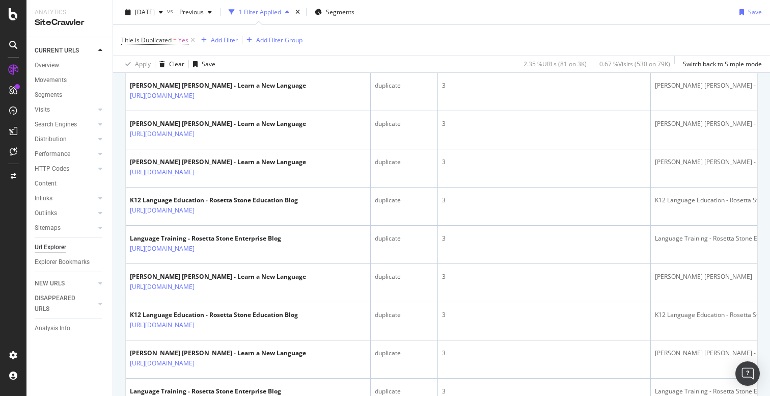  What do you see at coordinates (65, 109) in the screenshot?
I see `a: Visits` at bounding box center [65, 109].